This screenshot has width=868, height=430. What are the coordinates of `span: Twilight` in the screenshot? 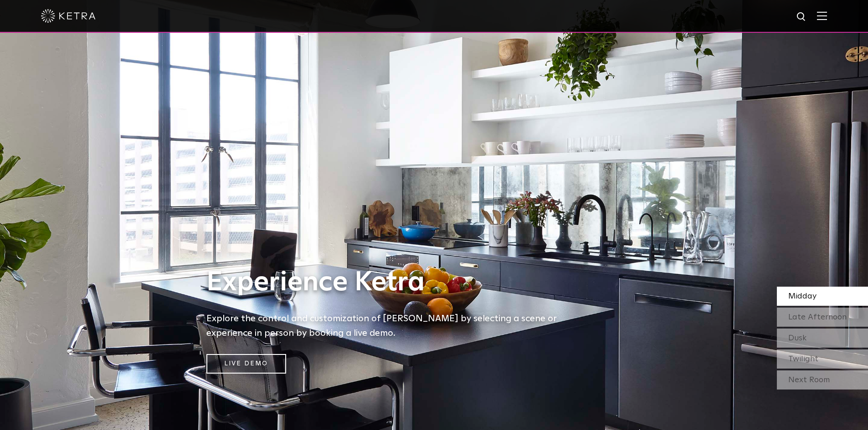 It's located at (803, 359).